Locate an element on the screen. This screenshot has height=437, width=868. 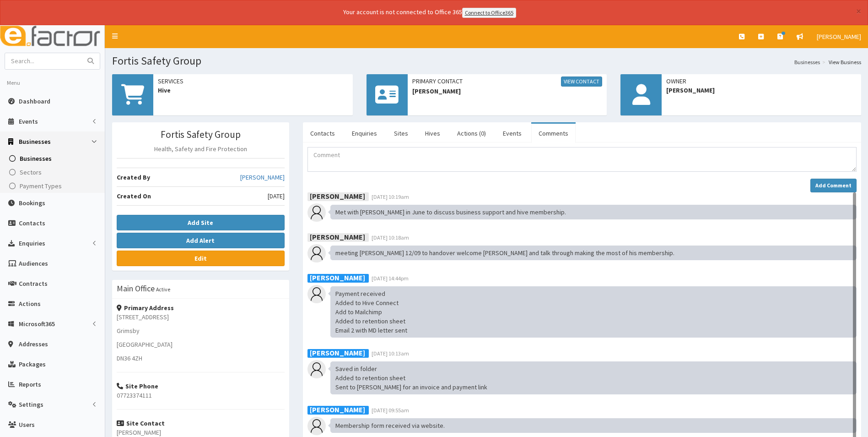
span: Contacts is located at coordinates (32, 223).